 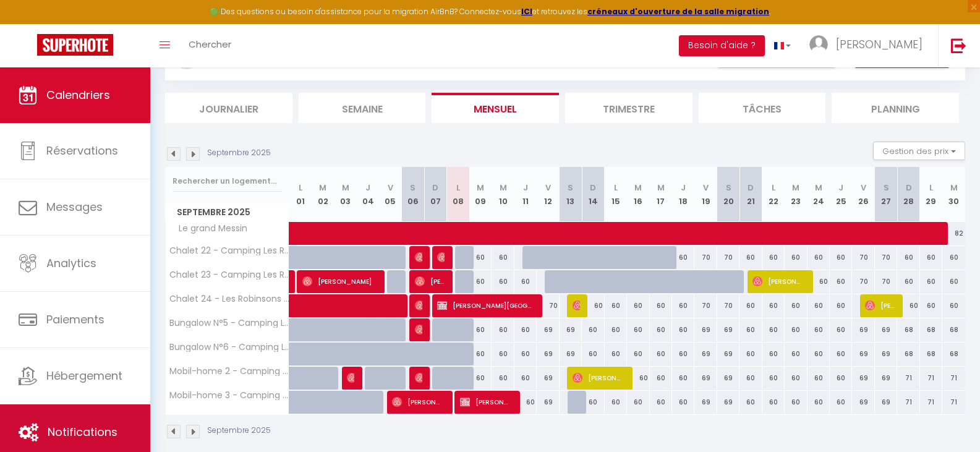 I want to click on th: 28, so click(x=908, y=194).